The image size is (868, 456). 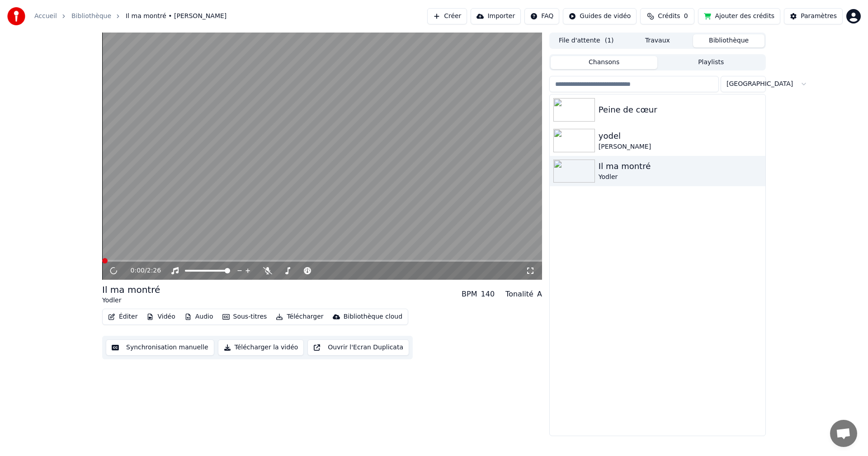 What do you see at coordinates (495, 17) in the screenshot?
I see `button: Importer` at bounding box center [495, 17].